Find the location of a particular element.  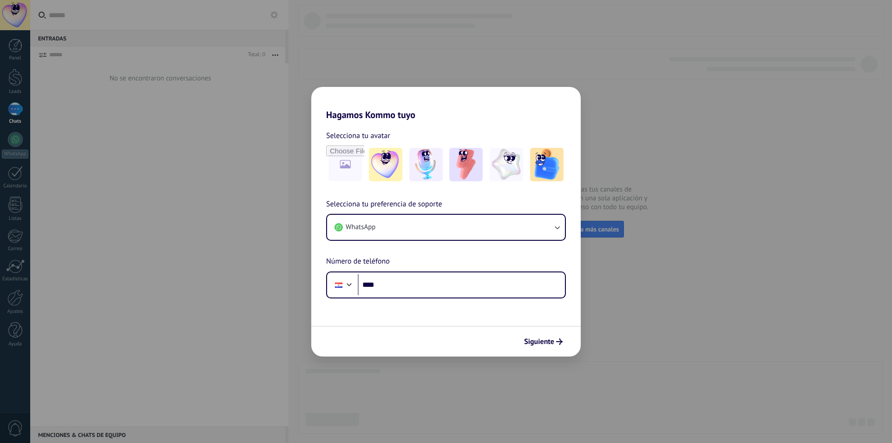

span: Siguiente is located at coordinates (539, 341).